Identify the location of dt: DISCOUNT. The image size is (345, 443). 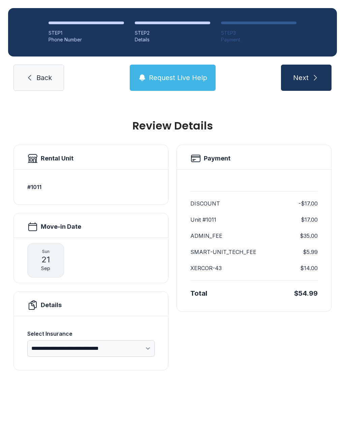
(205, 204).